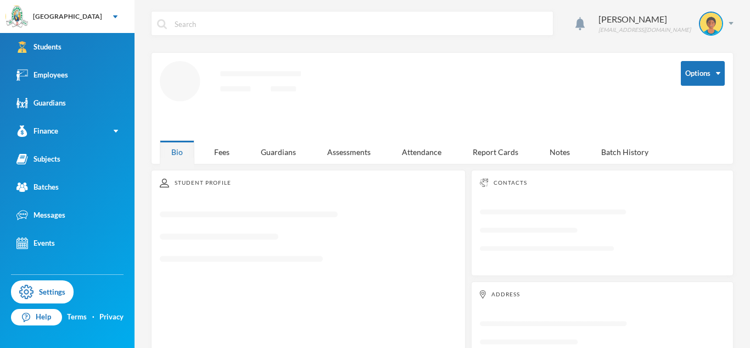  What do you see at coordinates (222, 152) in the screenshot?
I see `div: Fees` at bounding box center [222, 152].